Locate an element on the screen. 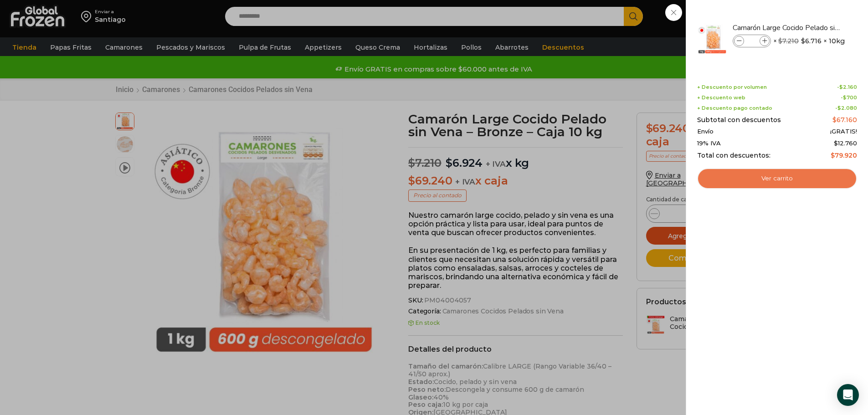  span: + Descuento por volumen is located at coordinates (732, 87).